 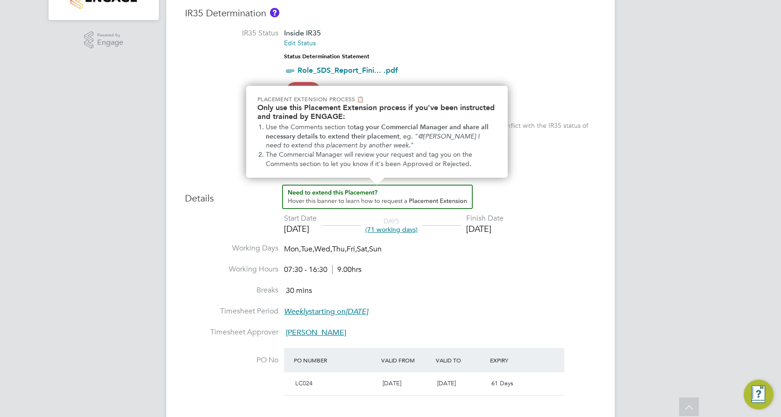 I want to click on label: Timesheet Approver, so click(x=232, y=332).